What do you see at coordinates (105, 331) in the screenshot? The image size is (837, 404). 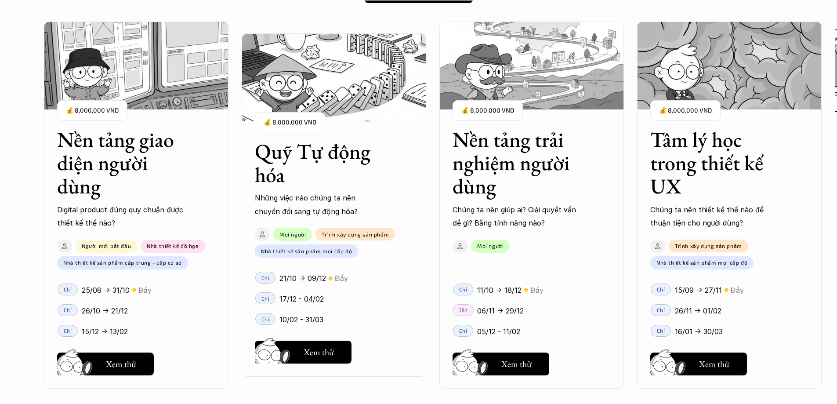 I see `font: 15/12 -> 13/02` at bounding box center [105, 331].